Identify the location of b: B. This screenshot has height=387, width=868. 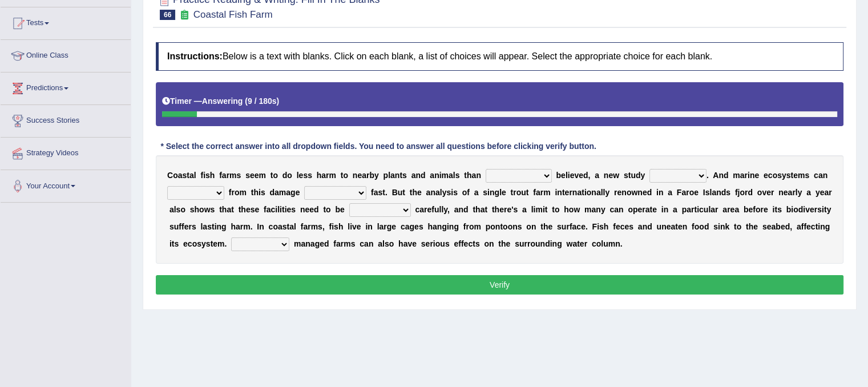
(395, 193).